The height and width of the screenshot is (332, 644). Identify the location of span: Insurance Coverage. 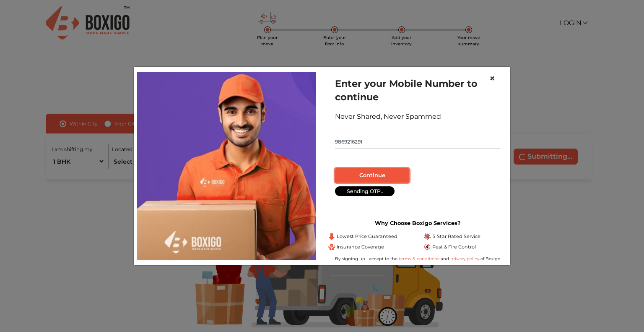
(360, 247).